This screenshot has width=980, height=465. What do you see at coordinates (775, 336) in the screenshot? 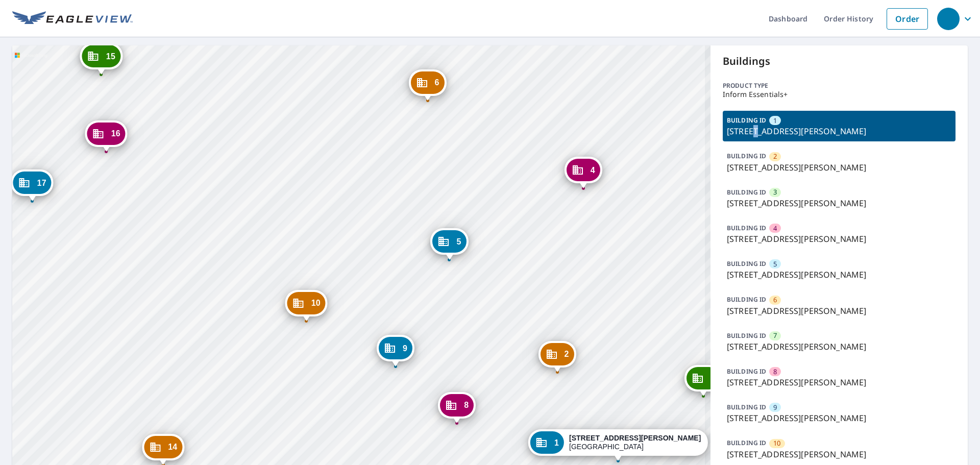
I see `span: 7` at bounding box center [775, 336].